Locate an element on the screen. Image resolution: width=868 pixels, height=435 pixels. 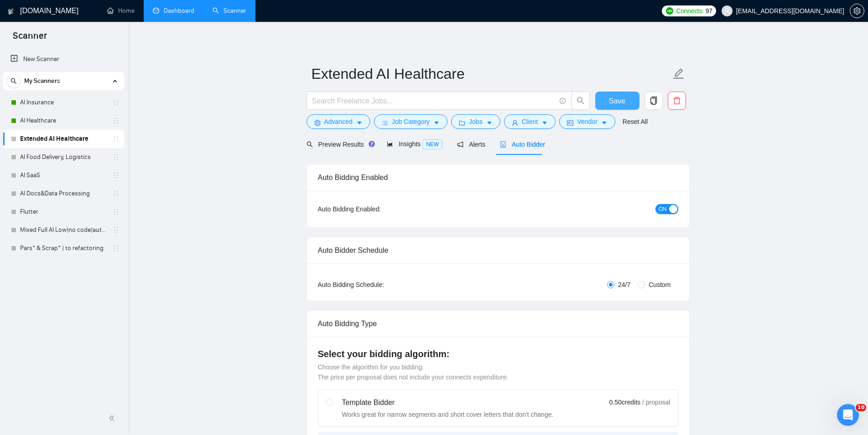
span: Custom is located at coordinates (659, 285).